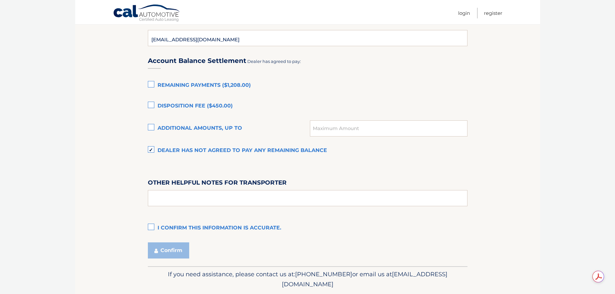 This screenshot has height=294, width=615. I want to click on label: Remaining Payments ($1,208.00), so click(308, 86).